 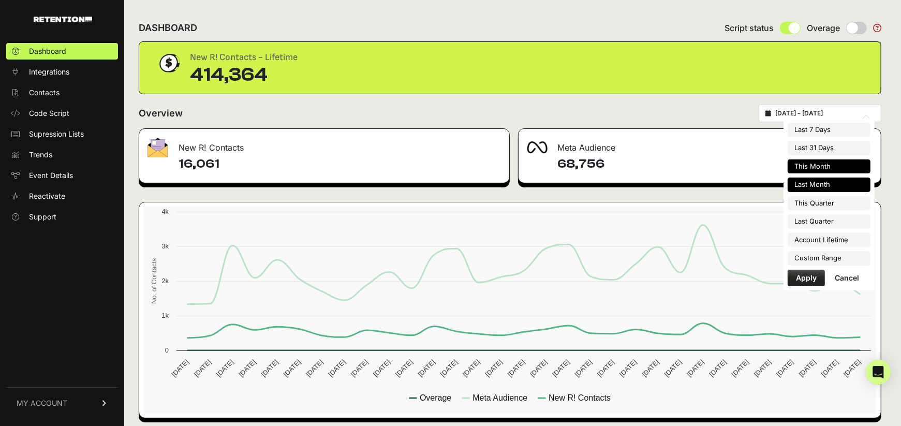 I want to click on div: Meta Audience, so click(x=699, y=144).